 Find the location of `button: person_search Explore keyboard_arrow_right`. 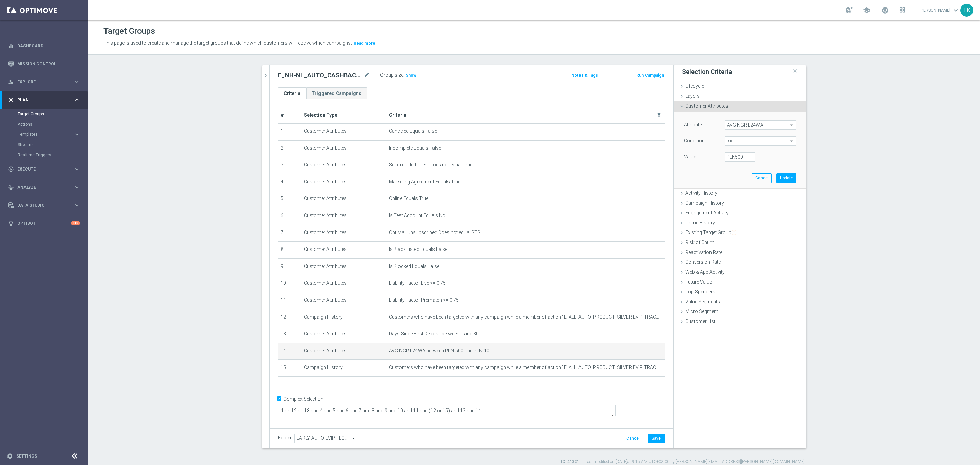

button: person_search Explore keyboard_arrow_right is located at coordinates (44, 82).